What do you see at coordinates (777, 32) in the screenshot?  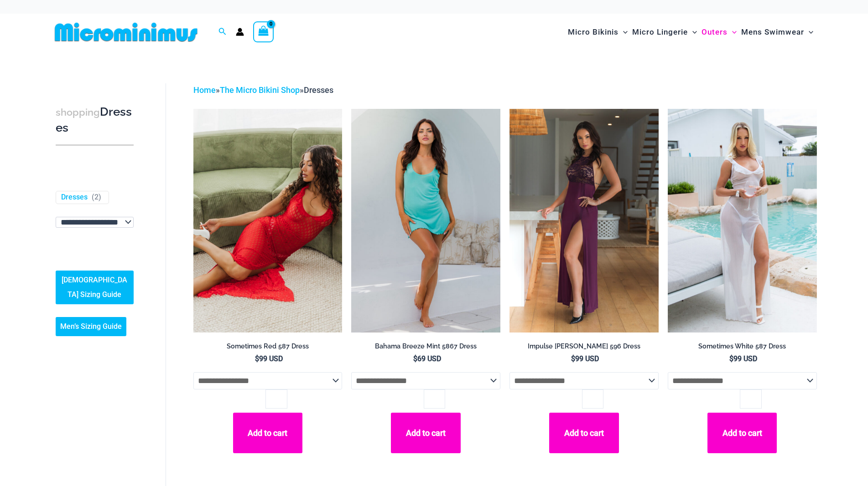 I see `a: Mens SwimwearMenu ToggleMenu Toggle` at bounding box center [777, 32].